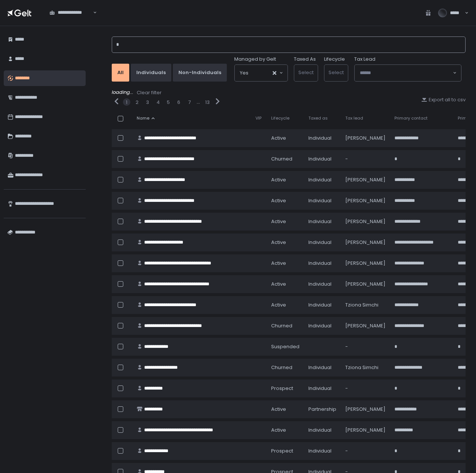 The image size is (476, 473). What do you see at coordinates (365, 59) in the screenshot?
I see `span: Tax Lead` at bounding box center [365, 59].